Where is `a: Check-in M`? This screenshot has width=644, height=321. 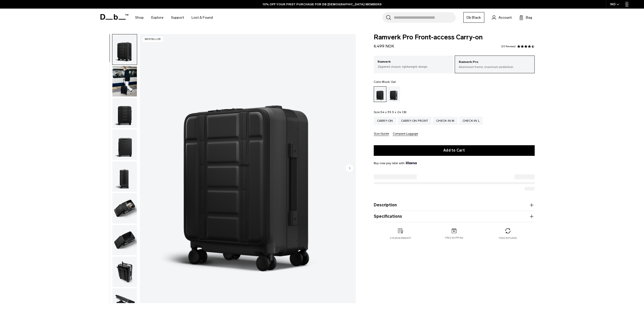
a: Check-in M is located at coordinates (445, 121).